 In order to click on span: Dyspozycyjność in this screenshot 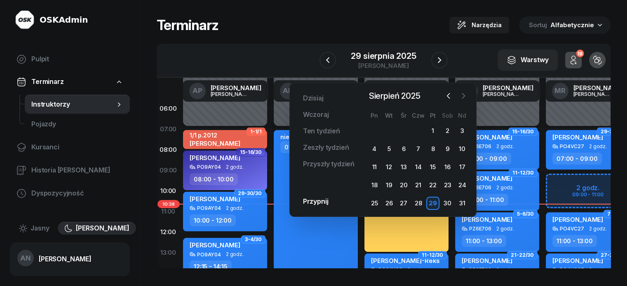, I will do `click(77, 194)`.